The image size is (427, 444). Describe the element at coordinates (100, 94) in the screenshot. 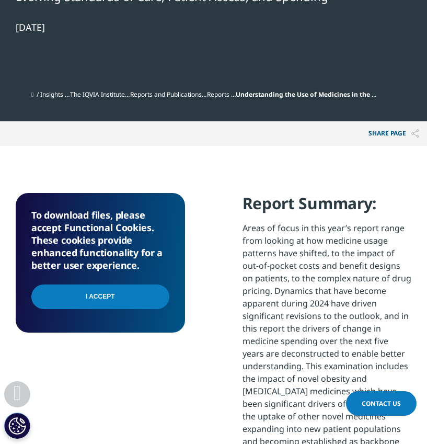

I see `a: The IQVIA Institute` at that location.